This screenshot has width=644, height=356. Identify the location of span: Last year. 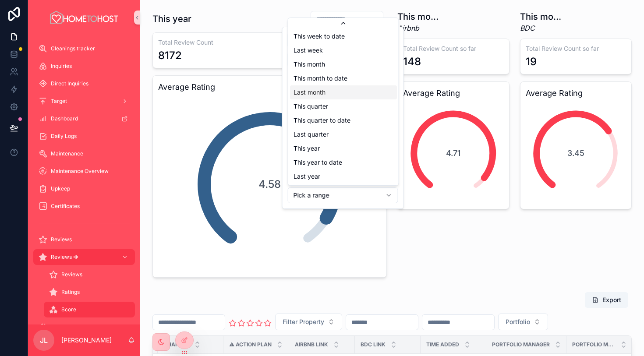
(307, 176).